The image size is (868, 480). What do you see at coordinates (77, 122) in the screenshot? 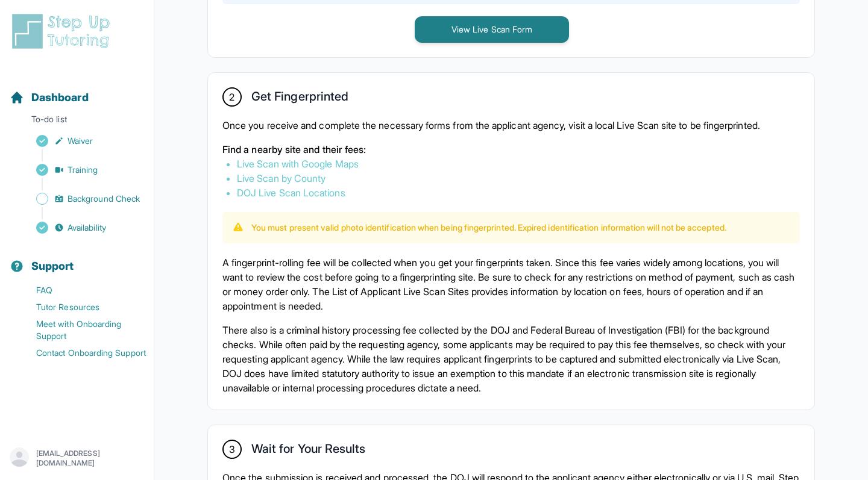
I see `p: To-do list` at bounding box center [77, 122].